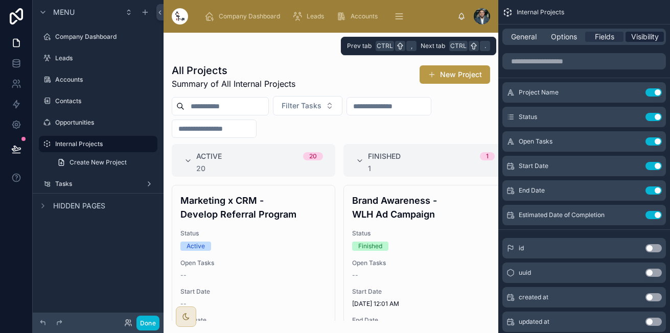  What do you see at coordinates (234, 84) in the screenshot?
I see `span: Summary of All Internal Projects` at bounding box center [234, 84].